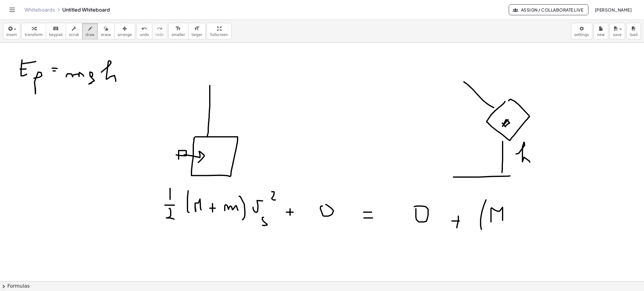 The height and width of the screenshot is (291, 644). Describe the element at coordinates (159, 35) in the screenshot. I see `span: redo` at that location.